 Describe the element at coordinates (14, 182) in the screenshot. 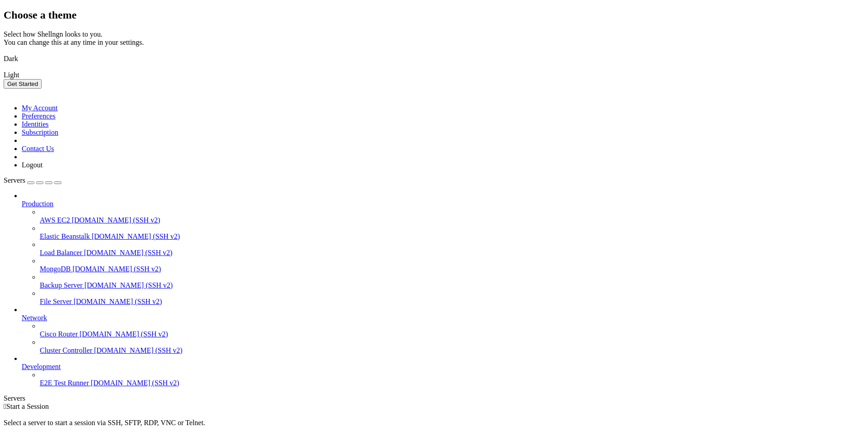

I see `span: Servers` at that location.